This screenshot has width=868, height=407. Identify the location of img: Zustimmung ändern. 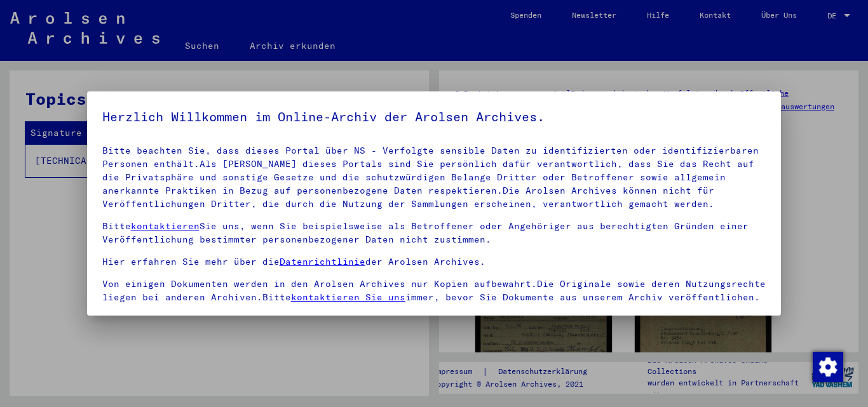
(828, 367).